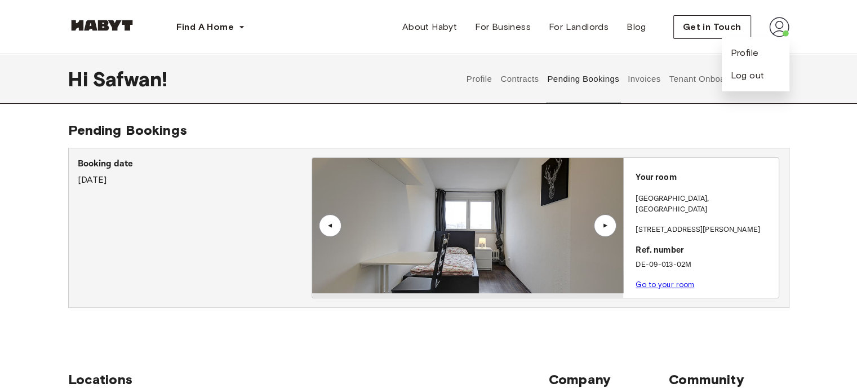  What do you see at coordinates (429, 27) in the screenshot?
I see `span: About Habyt` at bounding box center [429, 27].